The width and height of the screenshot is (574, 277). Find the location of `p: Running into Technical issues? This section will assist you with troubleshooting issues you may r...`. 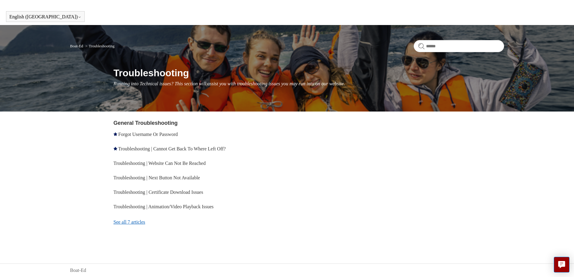

p: Running into Technical issues? This section will assist you with troubleshooting issues you may r... is located at coordinates (309, 84).